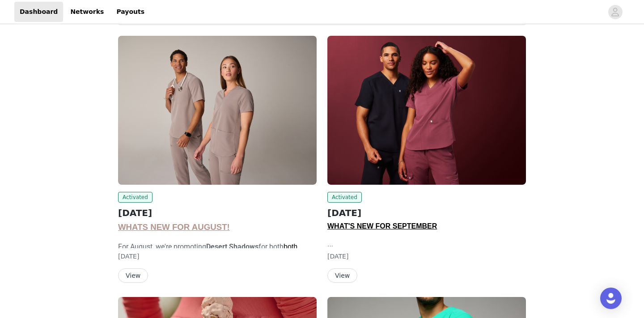 This screenshot has width=644, height=318. I want to click on span: For August, we're promoting for both, so click(207, 252).